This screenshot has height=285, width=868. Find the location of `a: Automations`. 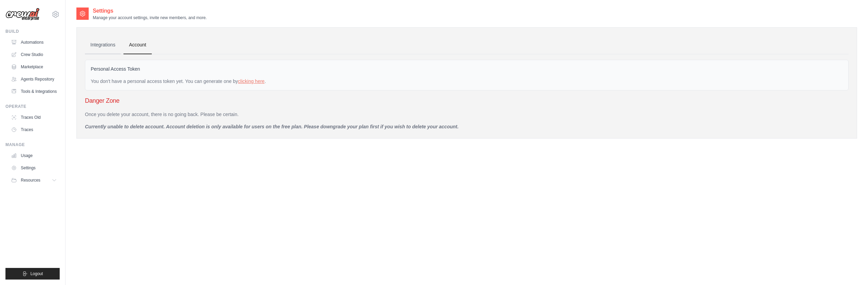

a: Automations is located at coordinates (34, 42).